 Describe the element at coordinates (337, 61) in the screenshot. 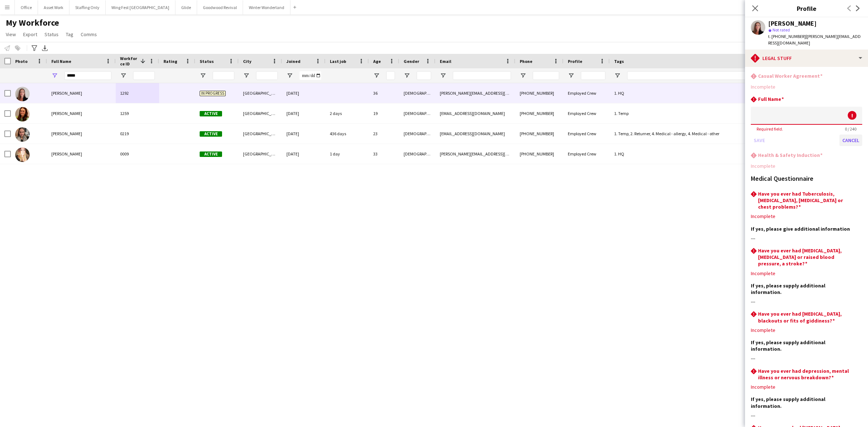

I see `span: Last job` at that location.